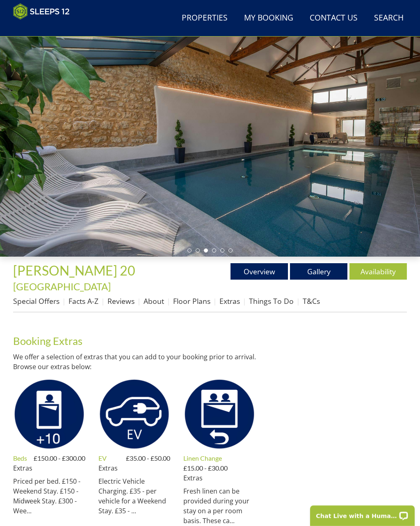  What do you see at coordinates (269, 18) in the screenshot?
I see `a: My Booking` at bounding box center [269, 18].